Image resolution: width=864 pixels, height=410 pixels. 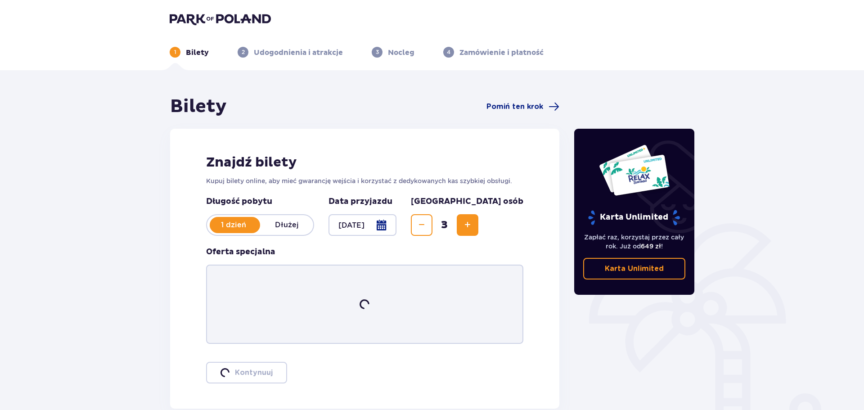 What do you see at coordinates (254, 373) in the screenshot?
I see `p: Kontynuuj` at bounding box center [254, 373].